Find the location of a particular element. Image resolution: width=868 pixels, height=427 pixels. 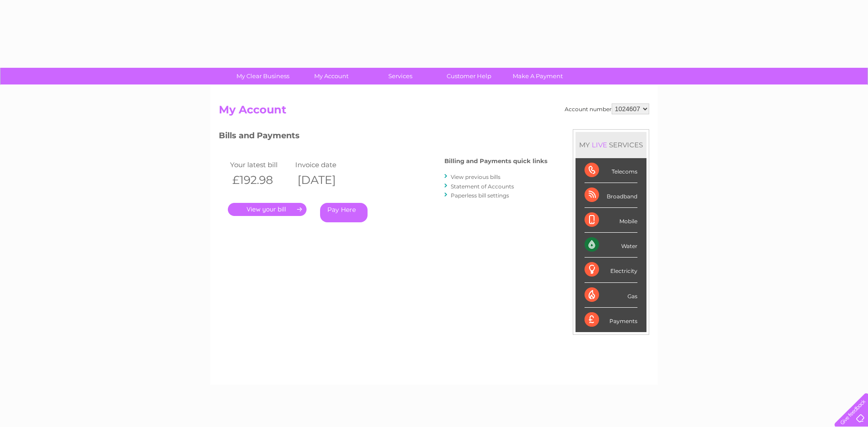

a: My Account is located at coordinates (331, 76).